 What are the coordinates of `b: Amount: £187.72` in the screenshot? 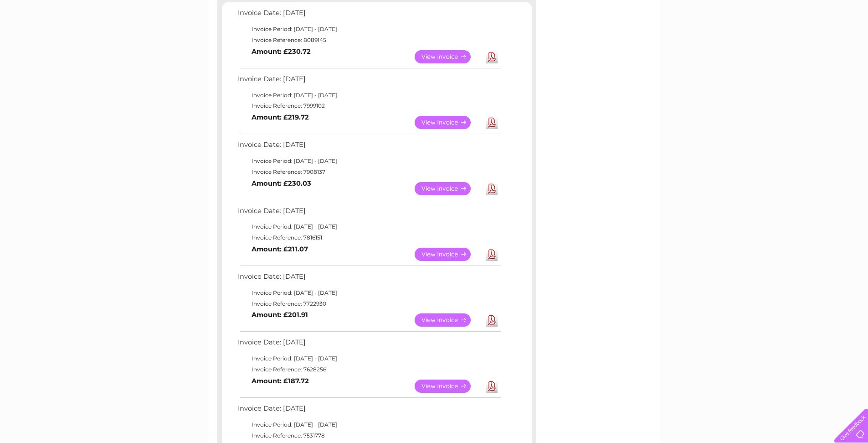 It's located at (281, 381).